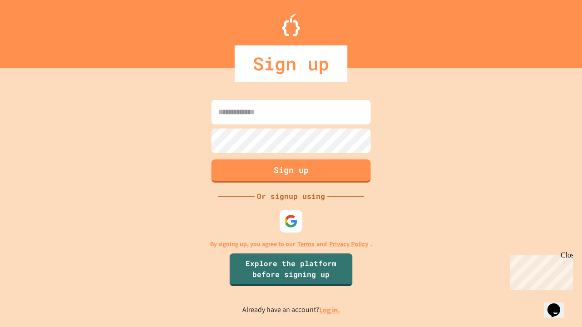  What do you see at coordinates (291, 196) in the screenshot?
I see `div: Or signup using` at bounding box center [291, 196].